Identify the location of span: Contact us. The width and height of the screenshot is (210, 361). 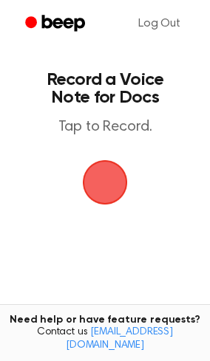
(105, 339).